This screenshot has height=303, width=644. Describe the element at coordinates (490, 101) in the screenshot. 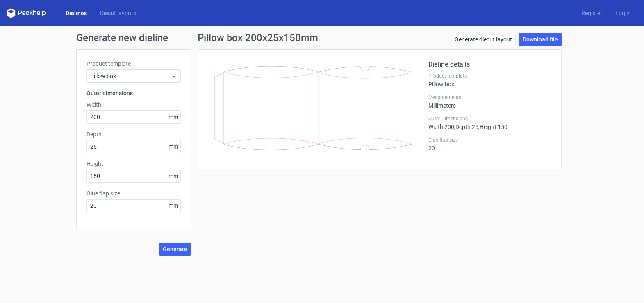

I see `div: Millimeters` at that location.